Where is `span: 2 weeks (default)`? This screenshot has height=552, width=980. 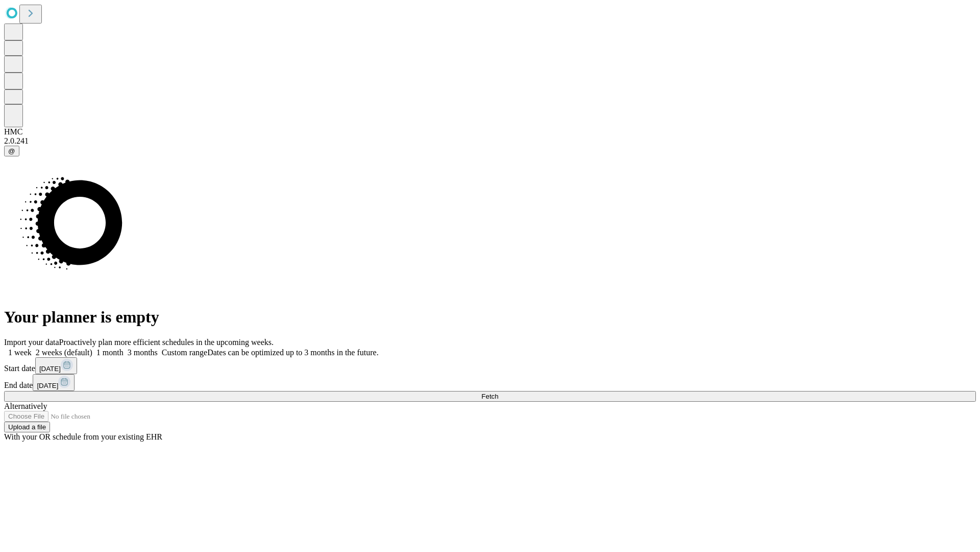 span: 2 weeks (default) is located at coordinates (64, 352).